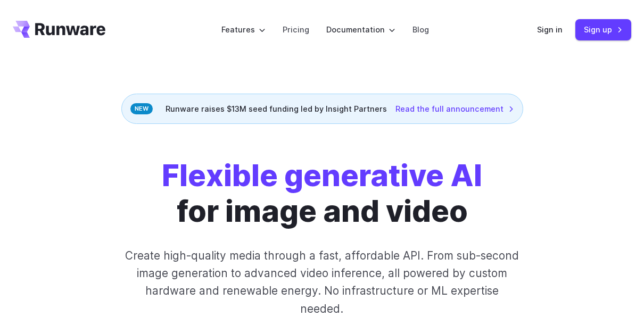  What do you see at coordinates (243, 29) in the screenshot?
I see `label: Features` at bounding box center [243, 29].